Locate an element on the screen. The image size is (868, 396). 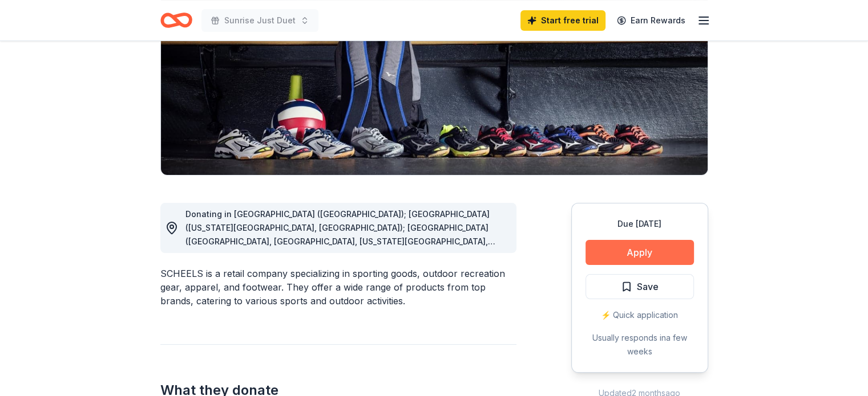
div: ⚡️ Quick application is located at coordinates (639, 315).